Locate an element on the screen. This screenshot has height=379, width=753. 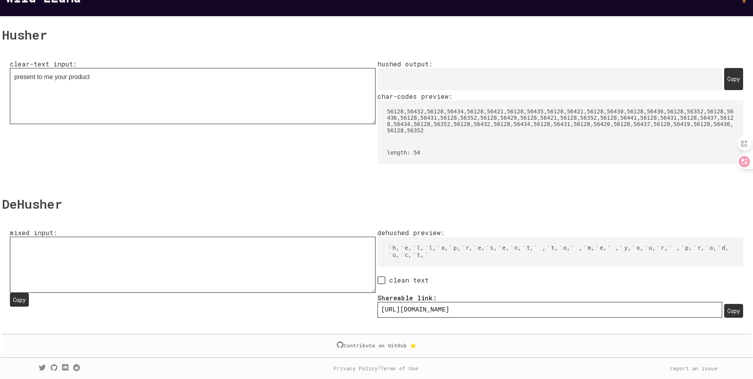
label: clear-text input: is located at coordinates (192, 111).